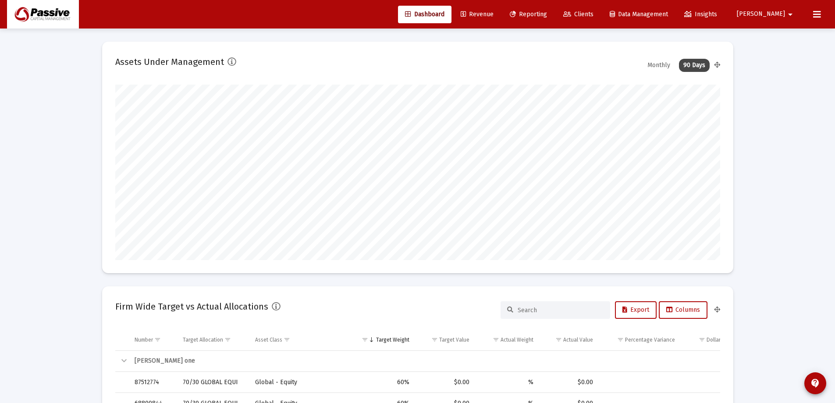  Describe the element at coordinates (434, 339) in the screenshot. I see `span: Show filter options for column 'Target Value'` at that location.